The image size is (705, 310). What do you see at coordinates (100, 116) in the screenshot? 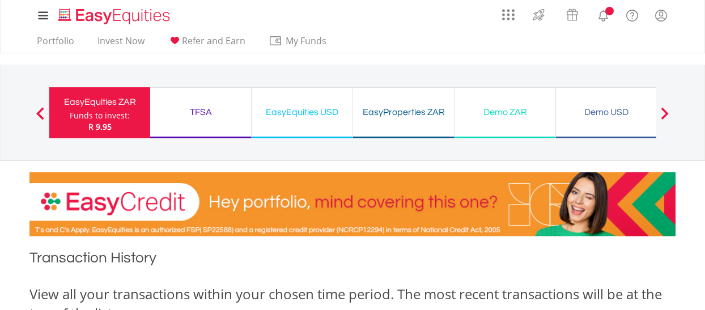
I see `div: Funds to invest:` at bounding box center [100, 116].